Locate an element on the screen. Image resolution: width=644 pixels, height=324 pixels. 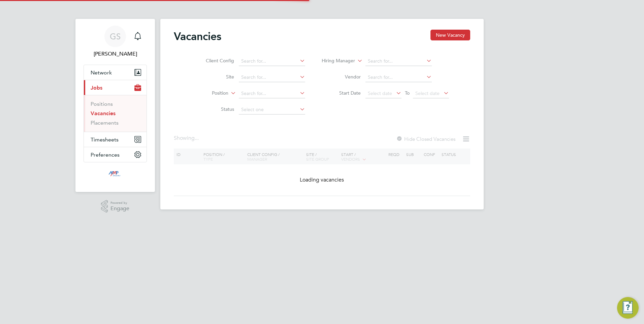
a: Positions is located at coordinates (102, 104).